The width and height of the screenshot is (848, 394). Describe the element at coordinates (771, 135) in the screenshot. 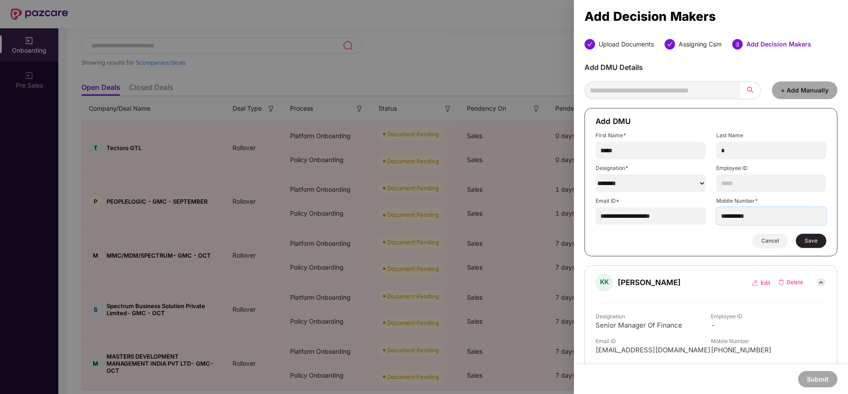

I see `label: Last Name` at that location.